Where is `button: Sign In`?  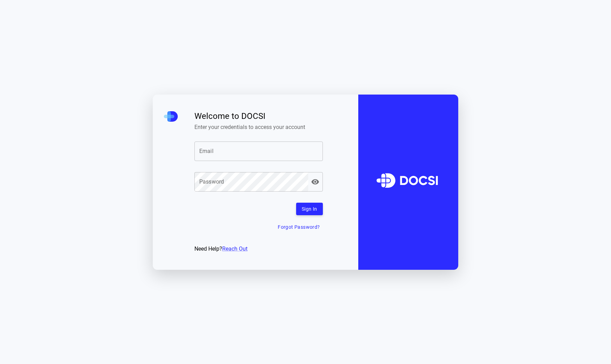
button: Sign In is located at coordinates (309, 209).